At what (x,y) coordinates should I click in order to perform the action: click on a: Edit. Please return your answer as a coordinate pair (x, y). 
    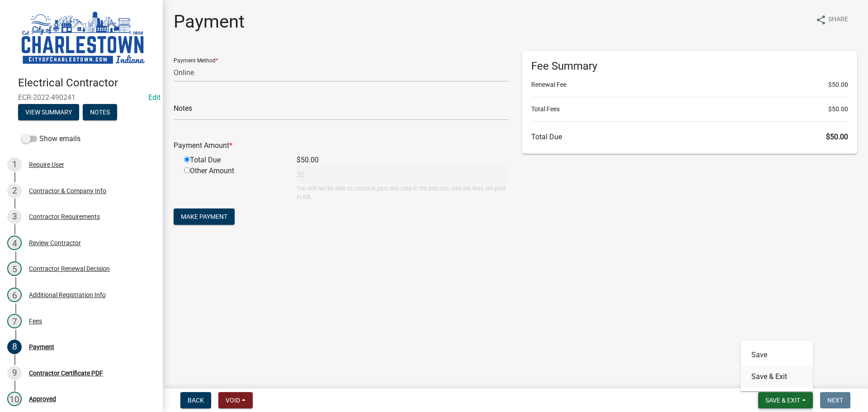
    Looking at the image, I should click on (155, 97).